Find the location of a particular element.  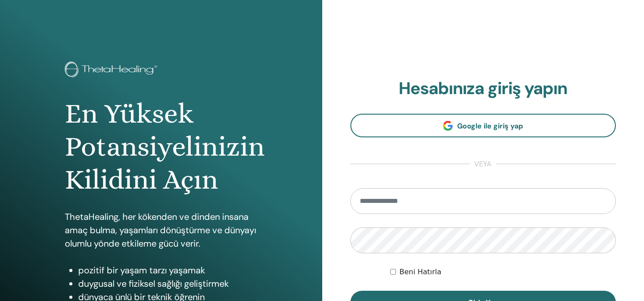

span: Google ile giriş yap is located at coordinates (490, 126).